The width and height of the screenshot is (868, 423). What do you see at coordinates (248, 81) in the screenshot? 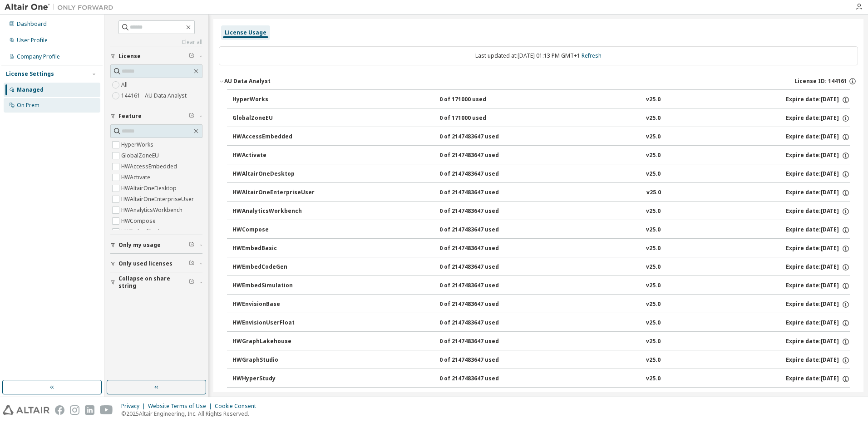
I see `div: AU Data Analyst` at bounding box center [248, 81].